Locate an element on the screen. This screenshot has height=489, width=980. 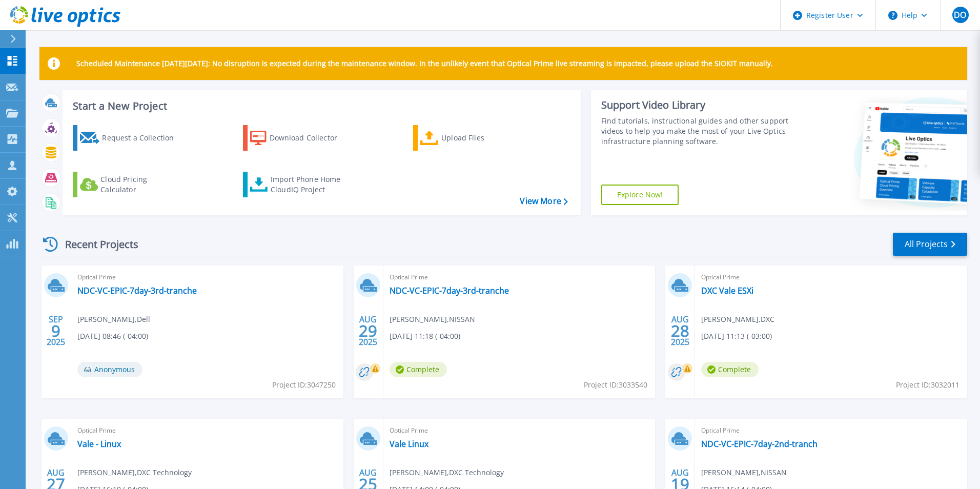
div: Download Collector is located at coordinates (311, 138).